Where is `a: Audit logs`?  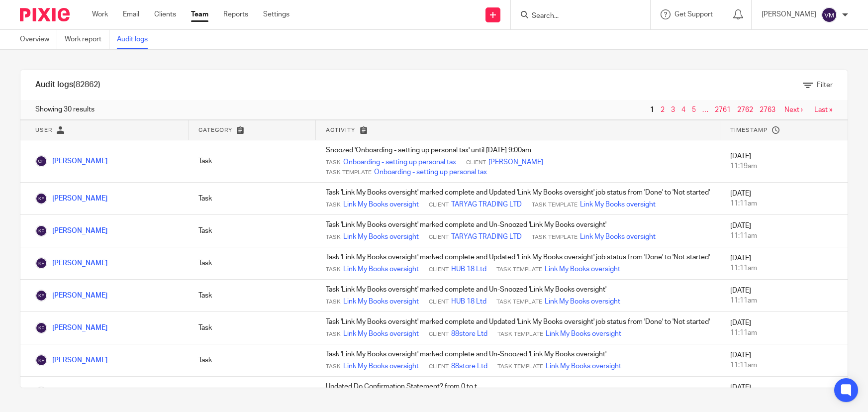 a: Audit logs is located at coordinates (136, 39).